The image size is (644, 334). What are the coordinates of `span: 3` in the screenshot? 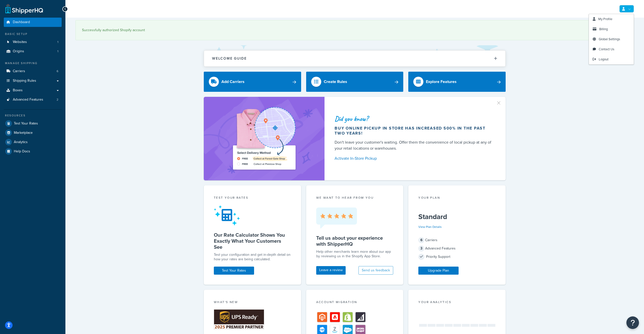 It's located at (422, 248).